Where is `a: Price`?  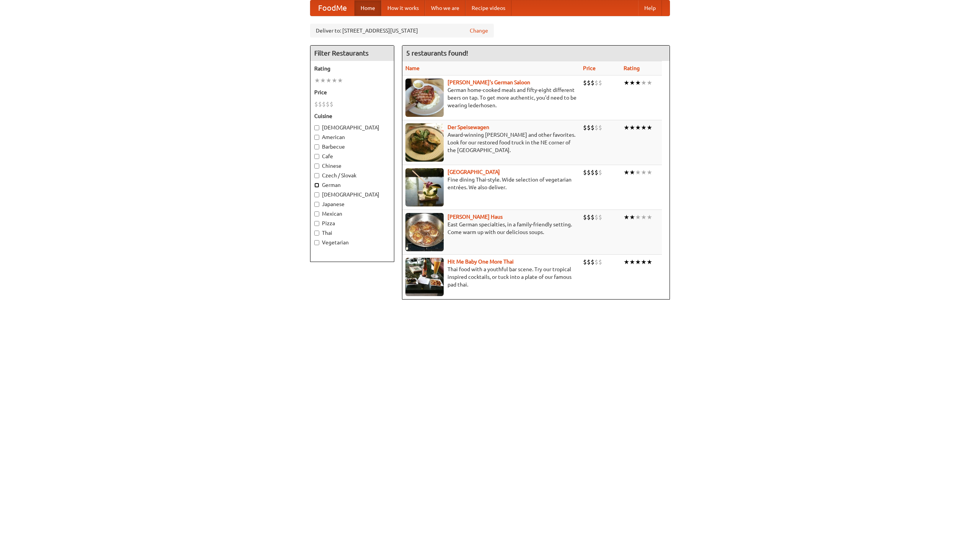
a: Price is located at coordinates (589, 68).